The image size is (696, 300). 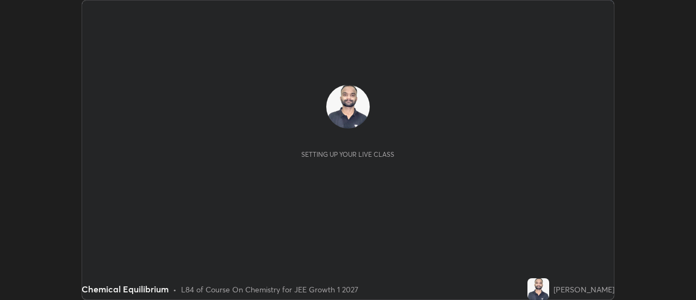 I want to click on div: Chemical Equilibrium, so click(x=125, y=289).